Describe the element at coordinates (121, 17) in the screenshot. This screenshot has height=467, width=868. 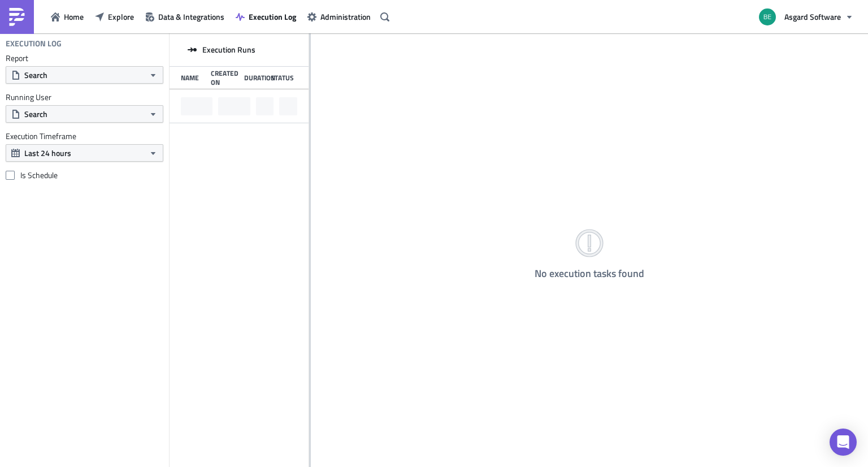
I see `span: Explore` at that location.